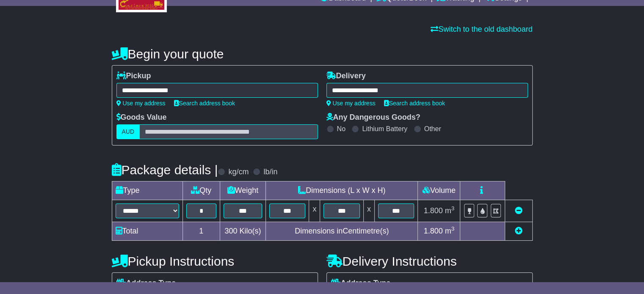  Describe the element at coordinates (270, 172) in the screenshot. I see `label: lb/in` at that location.